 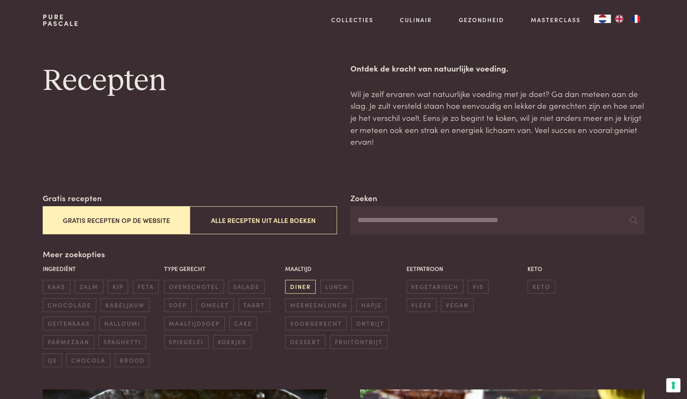 I want to click on span: keto, so click(x=541, y=287).